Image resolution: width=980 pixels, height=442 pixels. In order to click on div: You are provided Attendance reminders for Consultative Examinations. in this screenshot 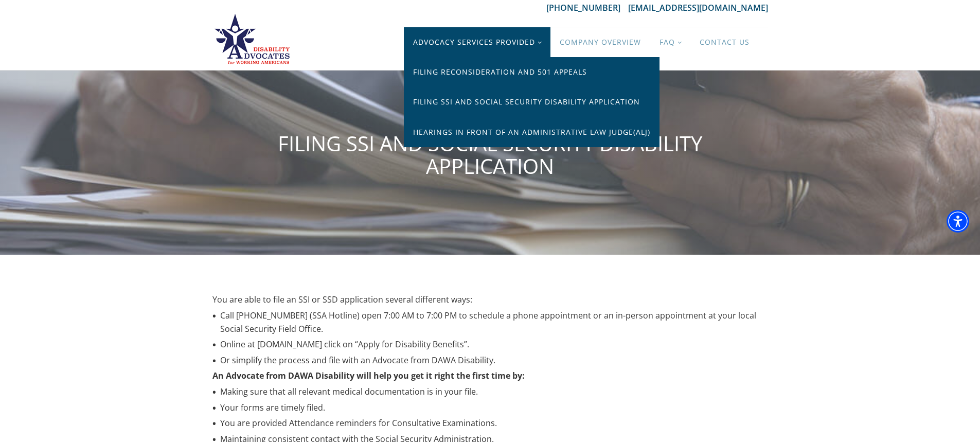, I will do `click(494, 424)`.